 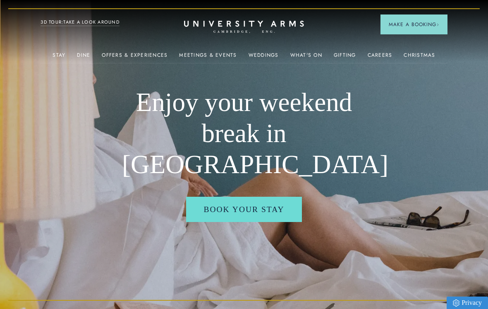 What do you see at coordinates (345, 57) in the screenshot?
I see `a: Gifting` at bounding box center [345, 57].